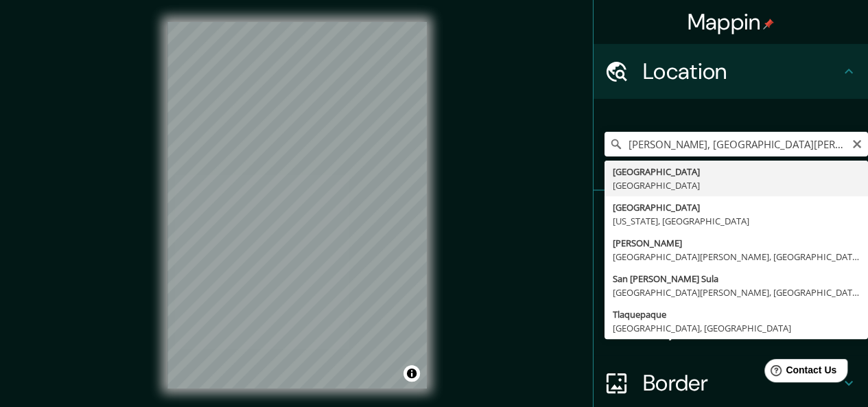 The image size is (868, 407). What do you see at coordinates (741, 383) in the screenshot?
I see `h4: Border` at bounding box center [741, 383].